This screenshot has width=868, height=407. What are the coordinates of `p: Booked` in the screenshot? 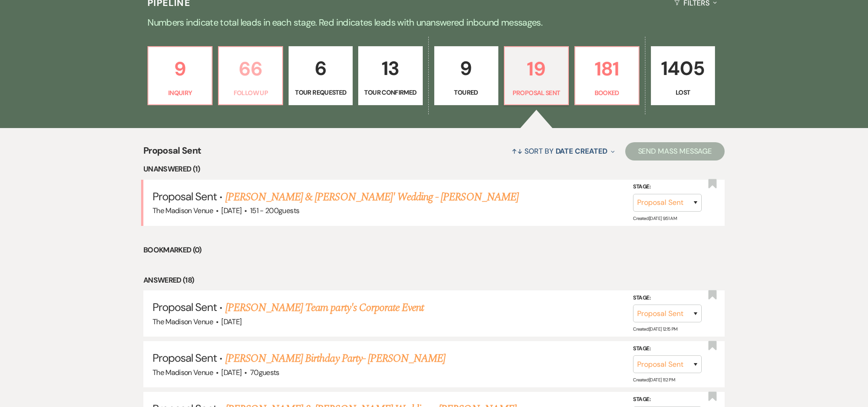 It's located at (607, 93).